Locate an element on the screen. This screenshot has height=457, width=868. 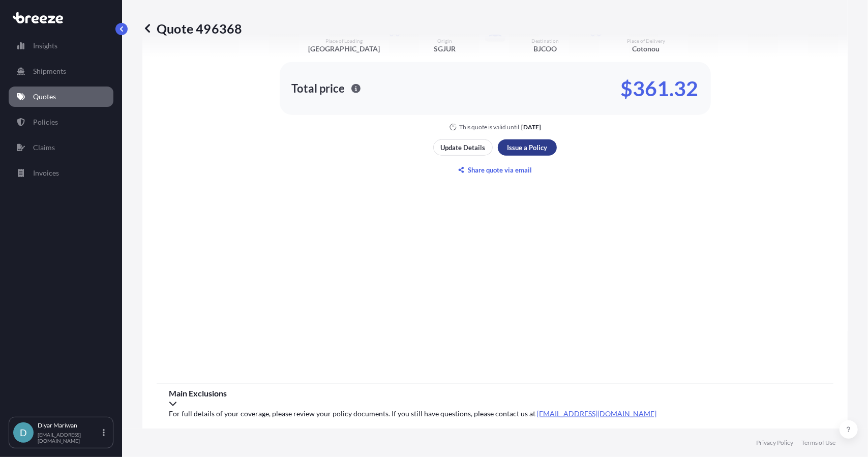
p: Share quote via email is located at coordinates (501, 170).